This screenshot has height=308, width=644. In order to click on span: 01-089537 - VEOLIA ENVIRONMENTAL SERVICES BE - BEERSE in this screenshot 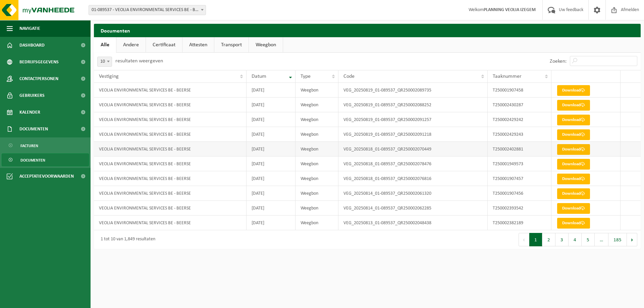, I will do `click(147, 10)`.